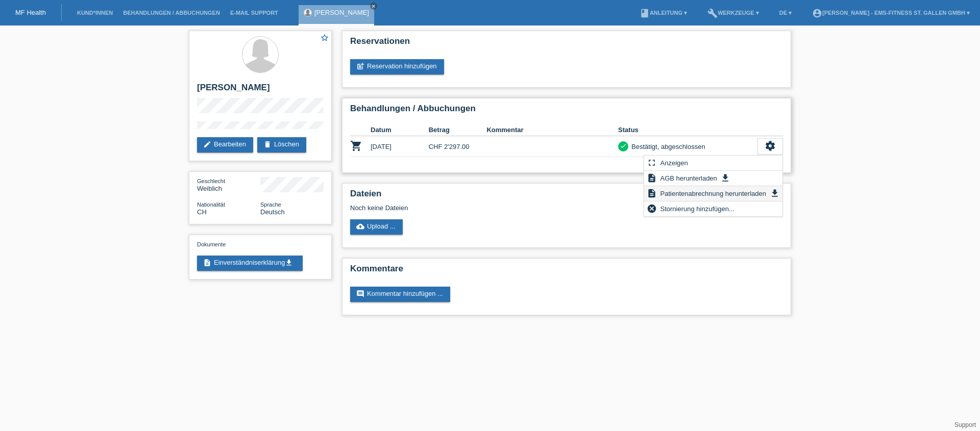 This screenshot has width=980, height=431. Describe the element at coordinates (254, 13) in the screenshot. I see `a: E-Mail Support` at that location.